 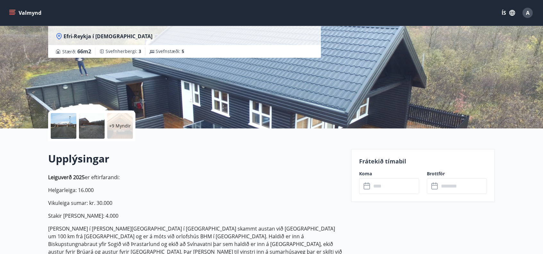 I want to click on p: er eftirfarandi:, so click(x=196, y=177).